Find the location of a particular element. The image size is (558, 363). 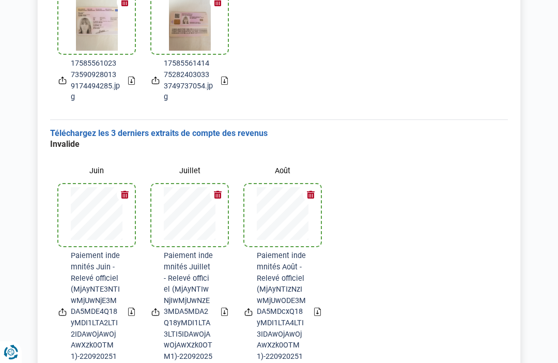

span: 17585561414752824030333749737054.jpg is located at coordinates (188, 80).